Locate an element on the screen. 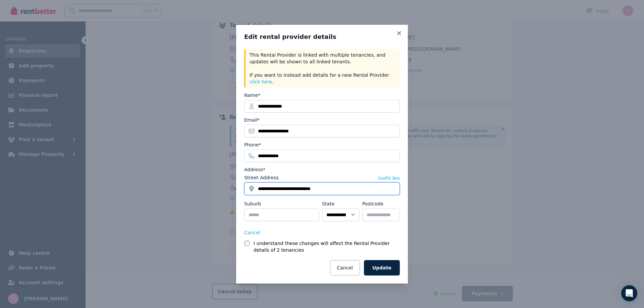 Image resolution: width=644 pixels, height=308 pixels. label: Address* is located at coordinates (255, 169).